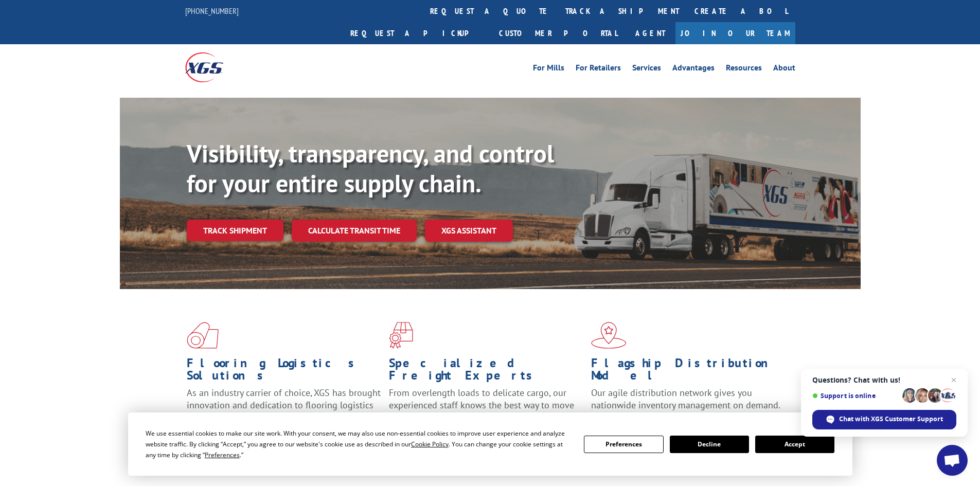 The image size is (980, 486). Describe the element at coordinates (223, 455) in the screenshot. I see `span: Preferences` at that location.